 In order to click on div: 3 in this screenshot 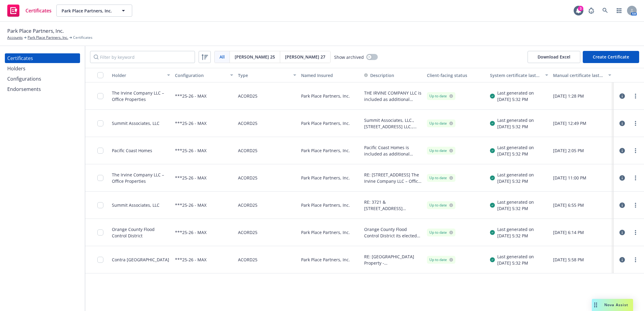, I will do `click(581, 9)`.